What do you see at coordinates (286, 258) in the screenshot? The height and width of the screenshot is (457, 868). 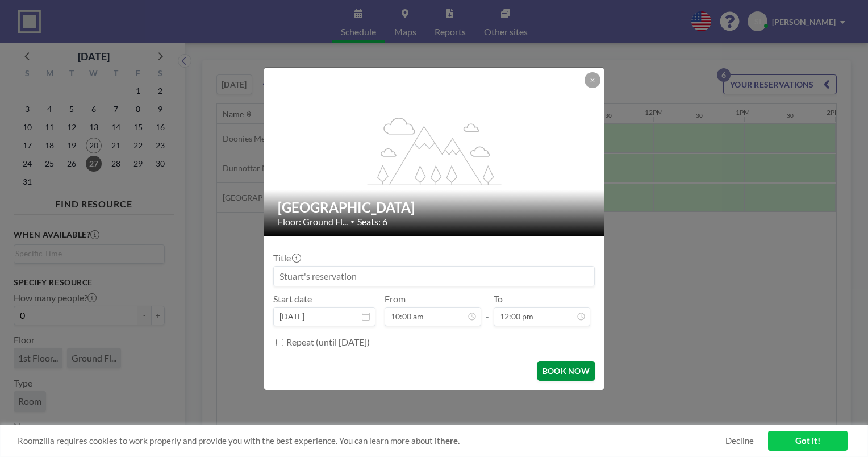 I see `label: Title` at bounding box center [286, 258].